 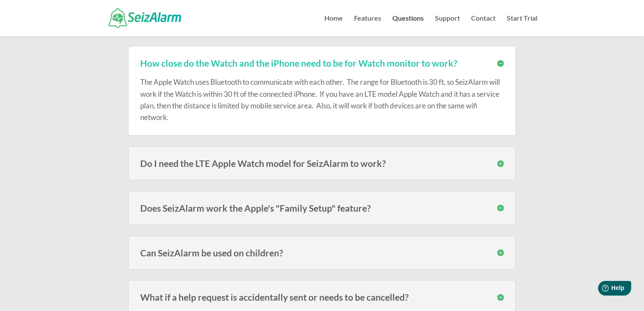 What do you see at coordinates (322, 208) in the screenshot?
I see `h3: Does SeizAlarm work the Apple's "Family Setup" feature?` at bounding box center [322, 208].